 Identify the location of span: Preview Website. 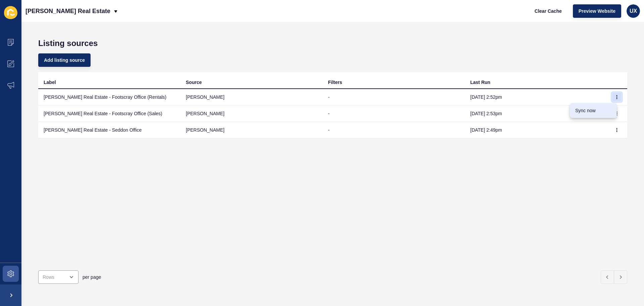
(597, 11).